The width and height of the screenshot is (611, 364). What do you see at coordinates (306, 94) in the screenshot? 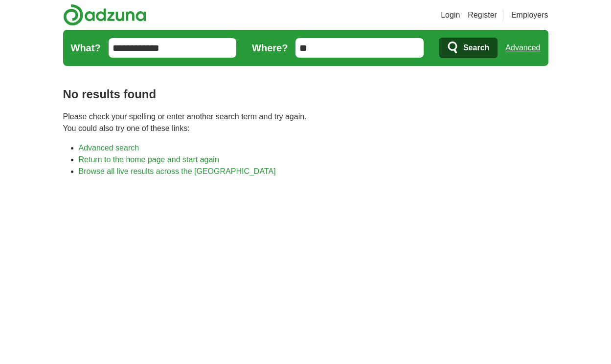
I see `h1: No results found` at bounding box center [306, 94].